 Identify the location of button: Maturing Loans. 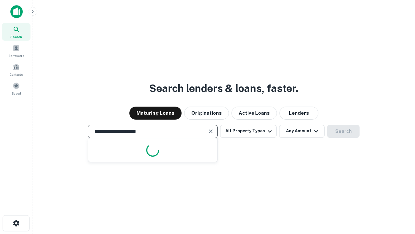
(155, 113).